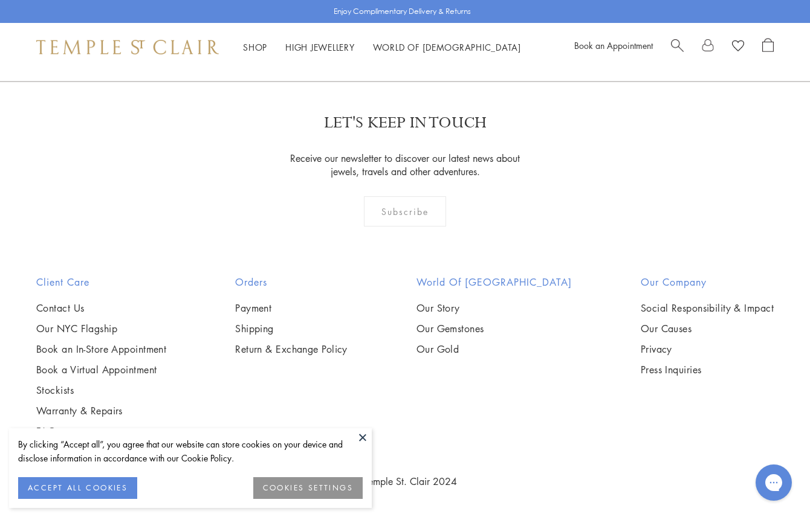  I want to click on img: Temple St. Clair, so click(127, 47).